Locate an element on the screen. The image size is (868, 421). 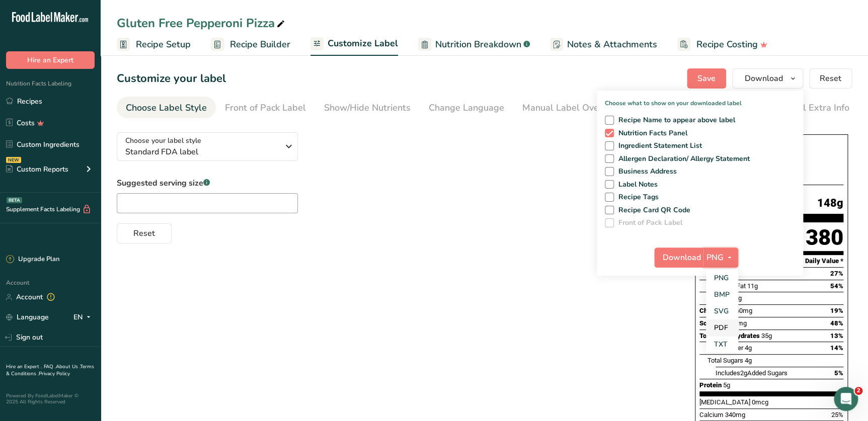
a: Terms & Conditions . is located at coordinates (50, 370).